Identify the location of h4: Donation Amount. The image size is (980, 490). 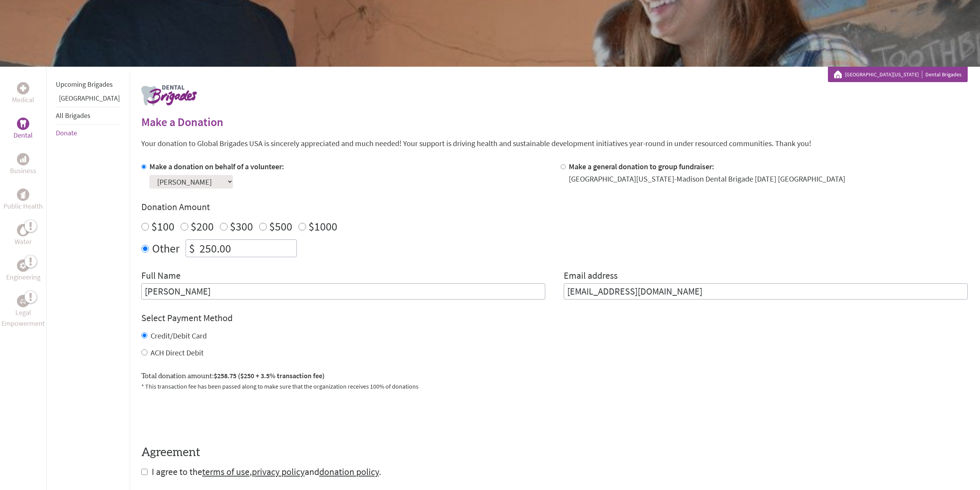
(555, 207).